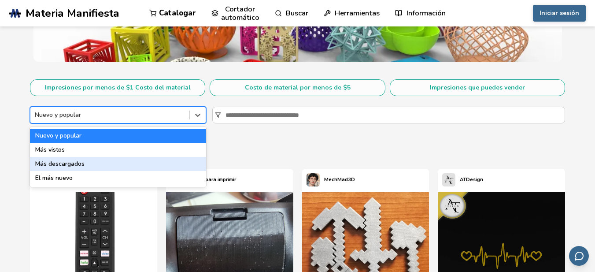  What do you see at coordinates (50, 149) in the screenshot?
I see `font: Más vistos` at bounding box center [50, 149].